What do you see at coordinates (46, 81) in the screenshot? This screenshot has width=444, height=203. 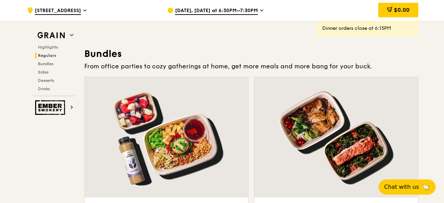 I see `span: Desserts` at bounding box center [46, 81].